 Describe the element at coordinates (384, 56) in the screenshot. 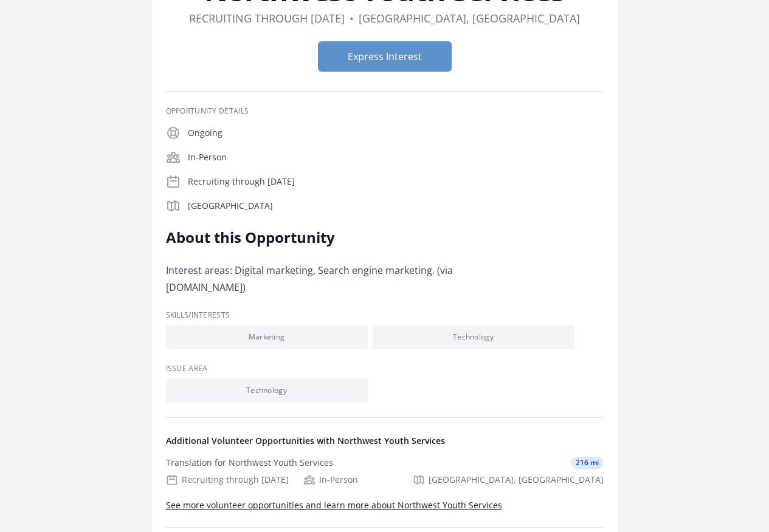

I see `button: Express Interest` at that location.